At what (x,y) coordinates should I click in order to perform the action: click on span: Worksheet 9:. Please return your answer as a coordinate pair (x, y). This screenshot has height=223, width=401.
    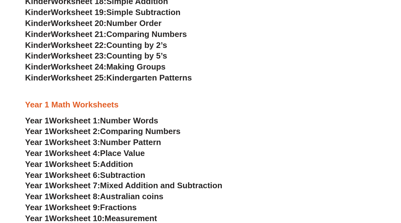
    Looking at the image, I should click on (75, 208).